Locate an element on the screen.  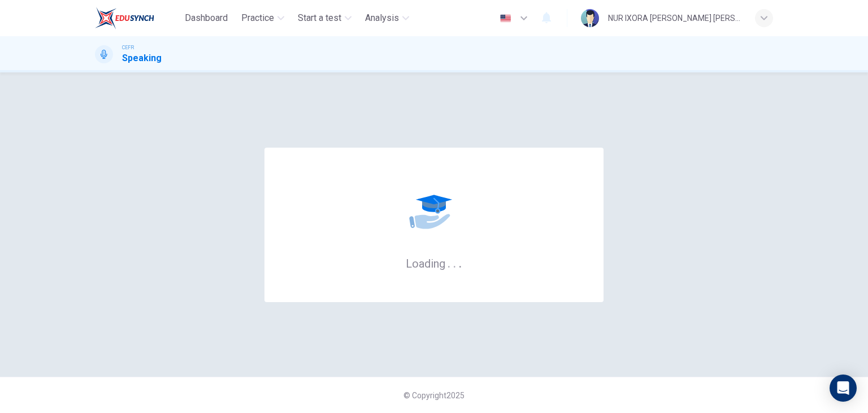
img: EduSynch logo is located at coordinates (125, 18).